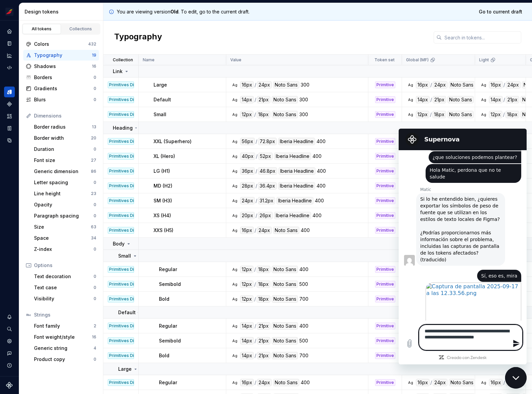 This screenshot has width=532, height=394. I want to click on div: 26px, so click(265, 215).